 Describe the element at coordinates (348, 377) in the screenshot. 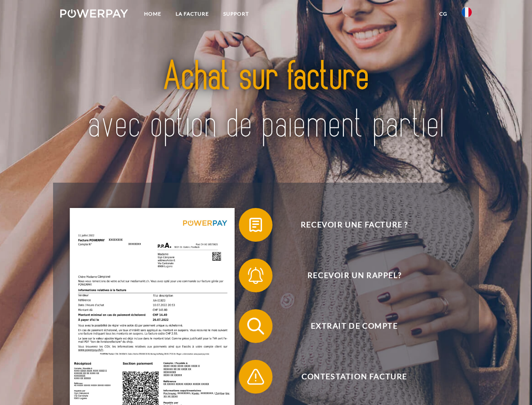

I see `a: Contestation Facture` at that location.